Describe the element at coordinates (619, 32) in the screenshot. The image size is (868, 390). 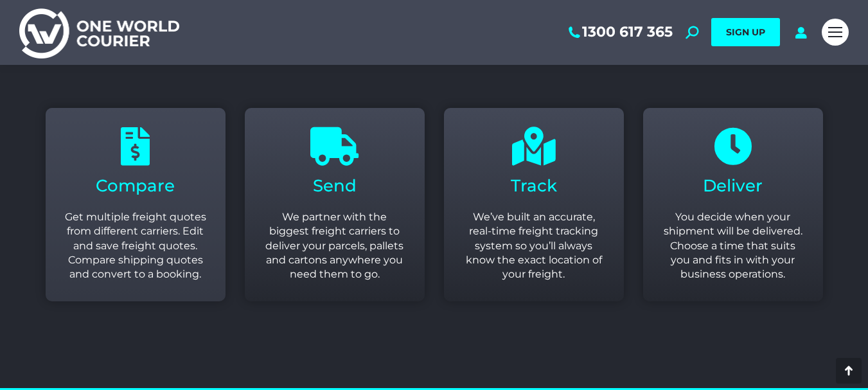
I see `a: 1300 617 365` at that location.